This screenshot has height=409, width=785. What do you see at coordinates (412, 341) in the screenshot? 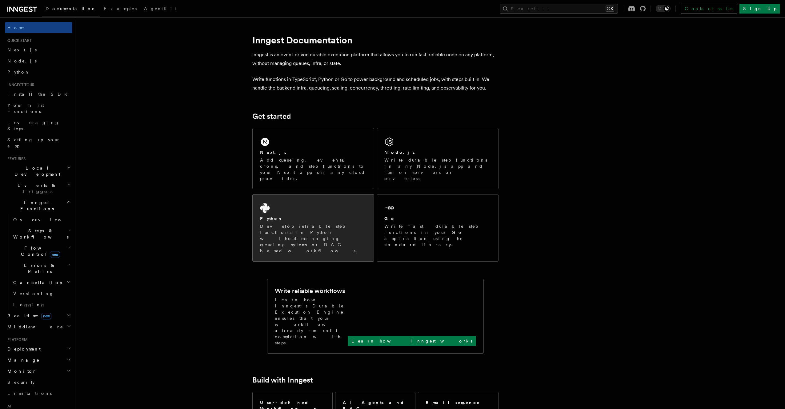
I see `p: Learn how Inngest works` at bounding box center [412, 341].